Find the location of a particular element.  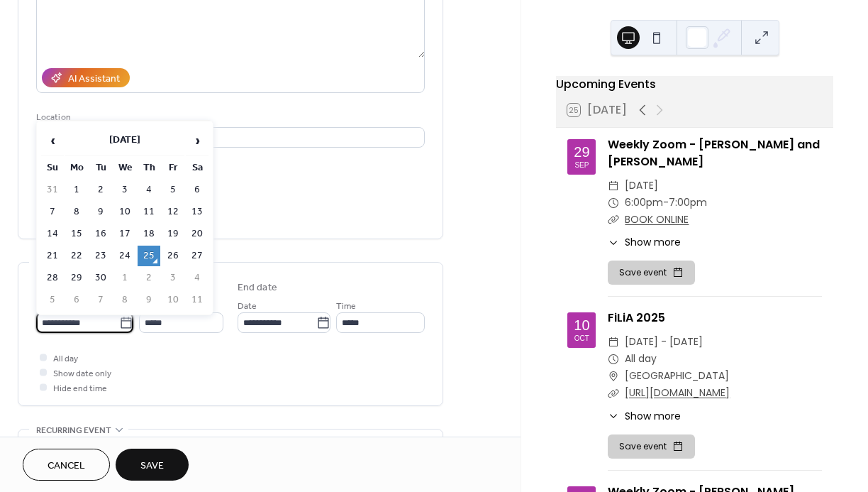

td: 22 is located at coordinates (76, 255).